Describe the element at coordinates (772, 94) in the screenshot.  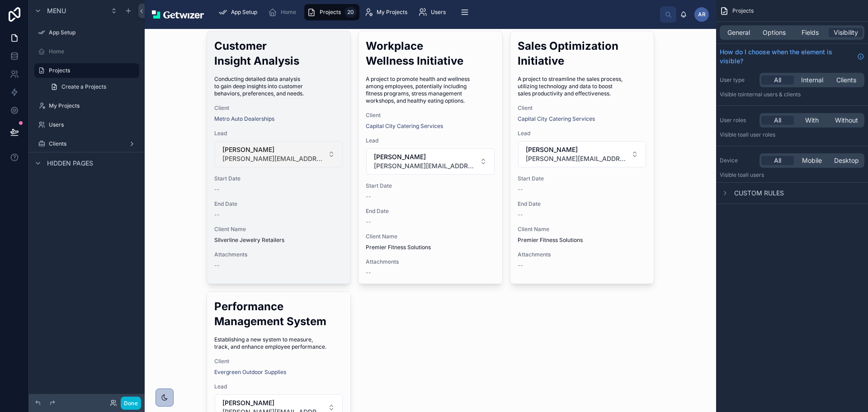
I see `span: Internal users & clients` at that location.